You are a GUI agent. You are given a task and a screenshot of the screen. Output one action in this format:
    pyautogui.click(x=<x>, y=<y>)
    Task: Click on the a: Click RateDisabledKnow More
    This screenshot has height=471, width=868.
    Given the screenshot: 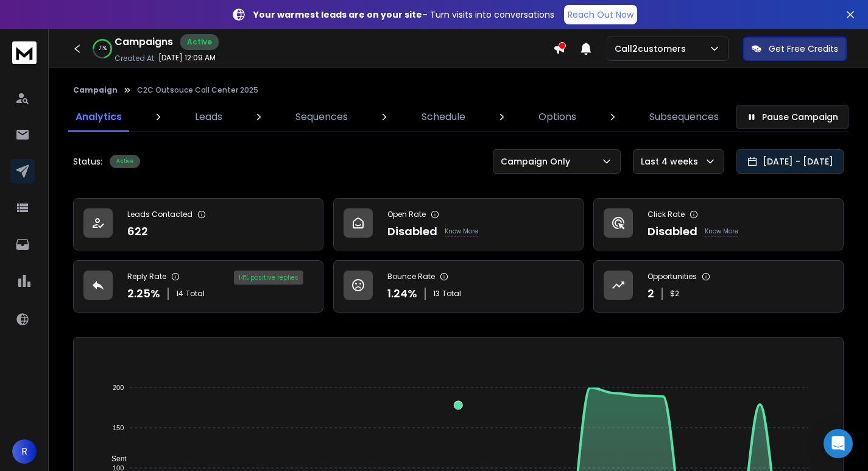 What is the action you would take?
    pyautogui.click(x=718, y=224)
    